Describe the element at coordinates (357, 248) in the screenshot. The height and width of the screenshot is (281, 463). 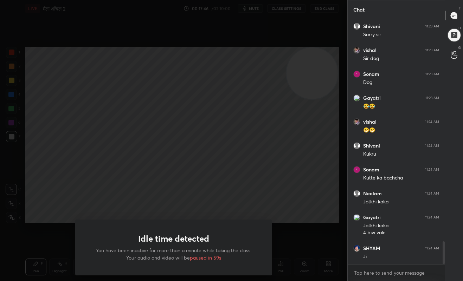
I see `img: 27ebd6115557474eafe1e85771f25e77.jpg` at that location.